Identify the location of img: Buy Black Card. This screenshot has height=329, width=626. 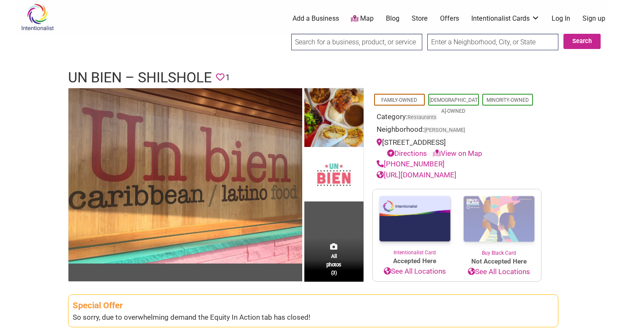
(499, 219).